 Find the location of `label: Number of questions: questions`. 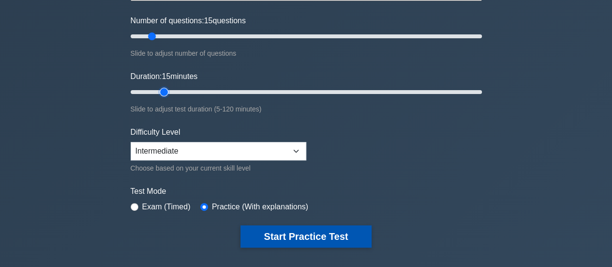

label: Number of questions: questions is located at coordinates (188, 21).